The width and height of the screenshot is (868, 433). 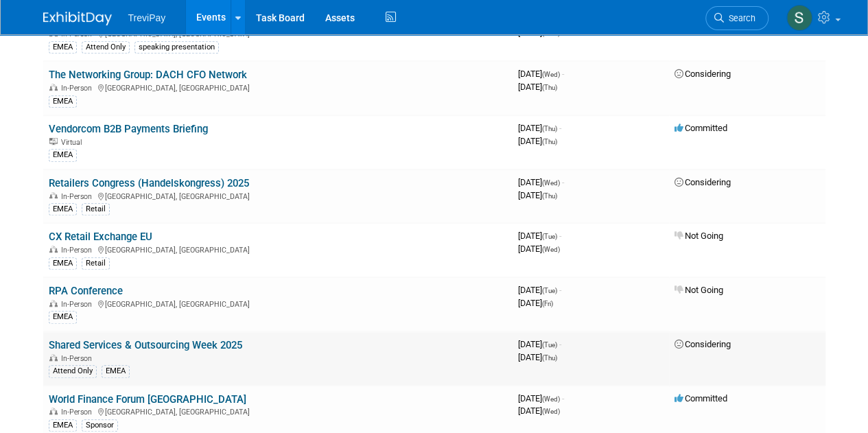 What do you see at coordinates (177, 47) in the screenshot?
I see `div: speaking presentation` at bounding box center [177, 47].